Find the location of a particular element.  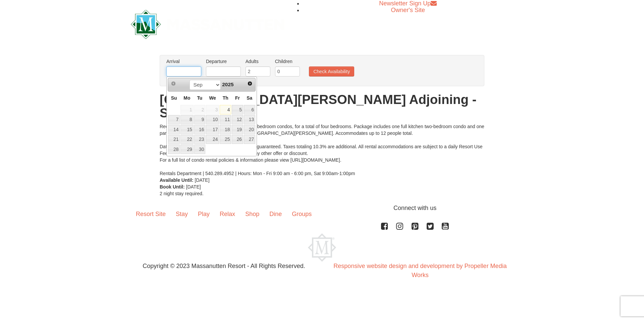

div: Receive 10% off for booking two adjoining two-bedroom condos, for a total of four bedrooms. Packa... is located at coordinates (322, 150).